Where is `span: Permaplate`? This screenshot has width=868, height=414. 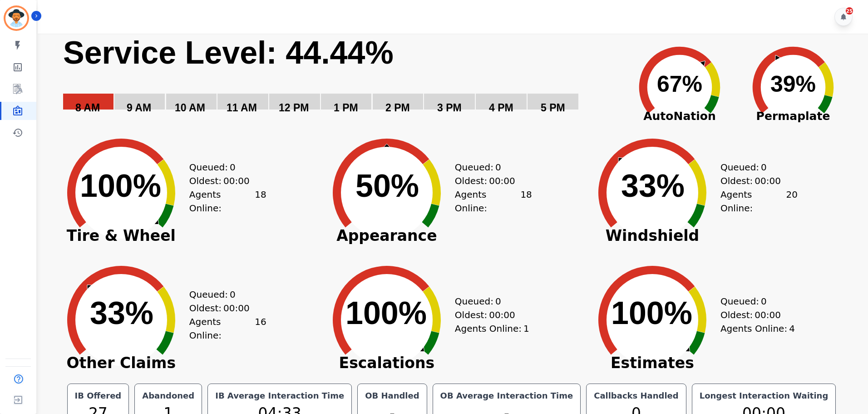 span: Permaplate is located at coordinates (793, 116).